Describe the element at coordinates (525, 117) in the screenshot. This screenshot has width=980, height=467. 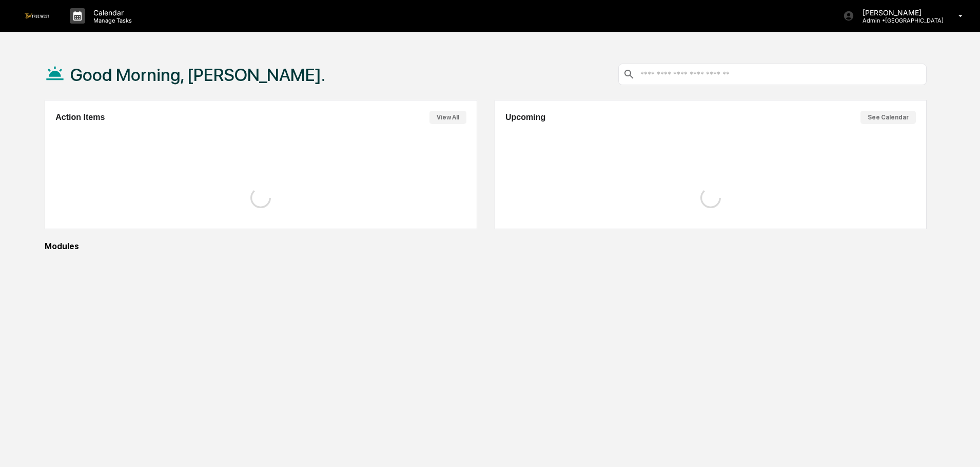
I see `h2: Upcoming` at that location.